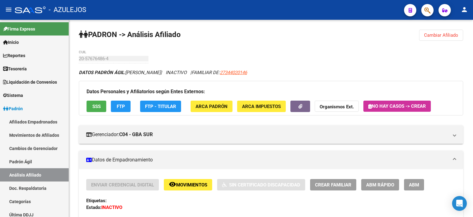 The width and height of the screenshot is (473, 217). I want to click on button: FTP, so click(121, 106).